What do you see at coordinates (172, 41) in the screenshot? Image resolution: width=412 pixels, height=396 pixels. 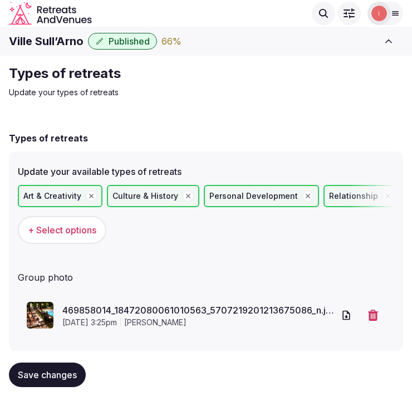 I see `div: 66 %` at bounding box center [172, 41].